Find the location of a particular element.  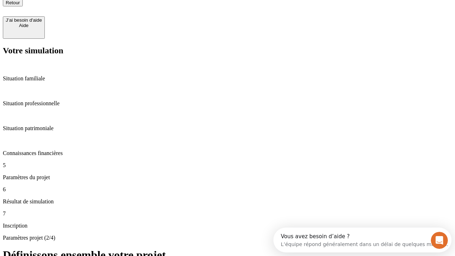

div: Aide is located at coordinates (24, 25).